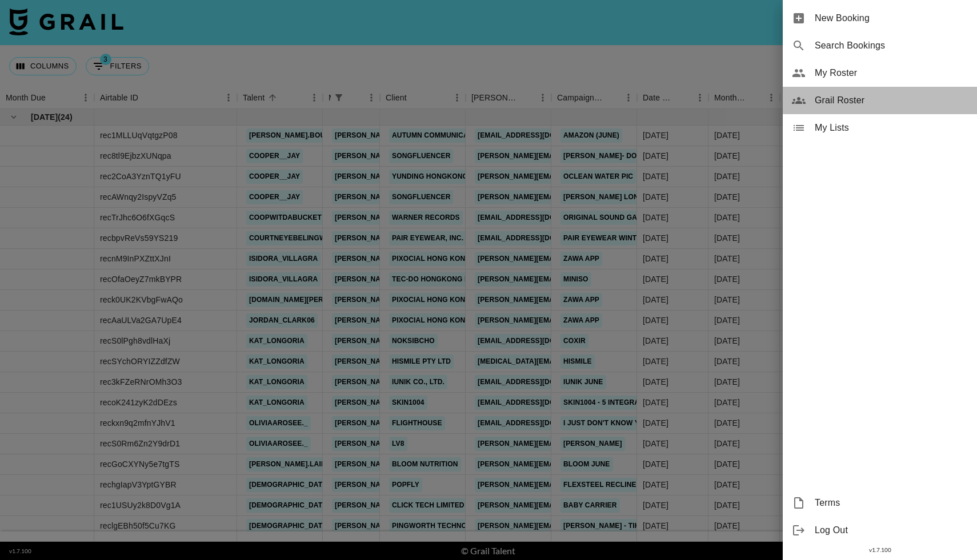  Describe the element at coordinates (891, 100) in the screenshot. I see `span: Grail Roster` at that location.